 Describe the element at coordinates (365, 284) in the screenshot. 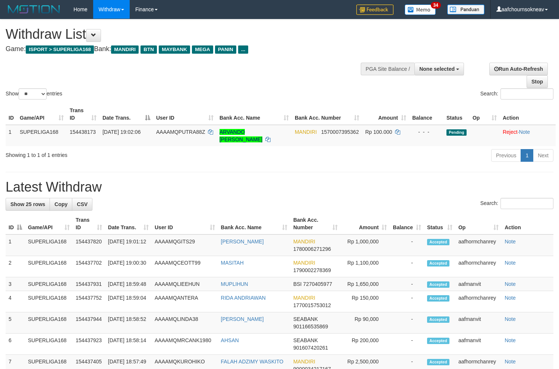

I see `td: Rp 1,650,000` at that location.